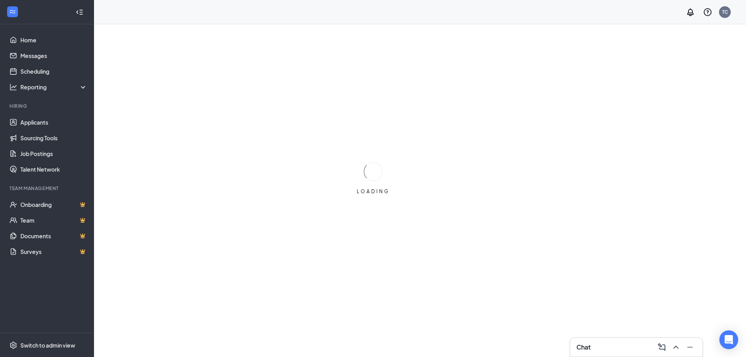  What do you see at coordinates (690, 12) in the screenshot?
I see `svg: Notifications` at bounding box center [690, 12].